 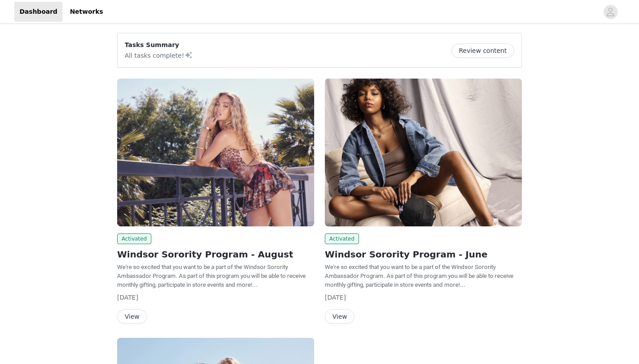 I want to click on p: All tasks complete!, so click(x=159, y=55).